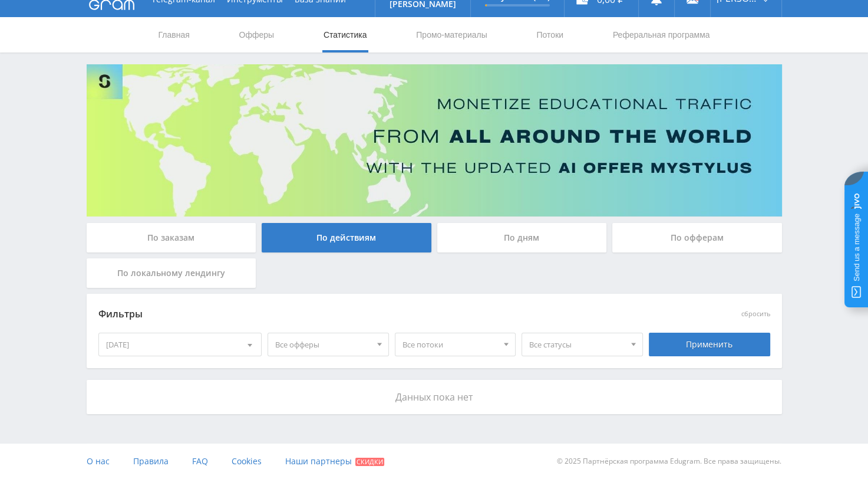 This screenshot has height=479, width=868. I want to click on div: Фильтры, so click(350, 314).